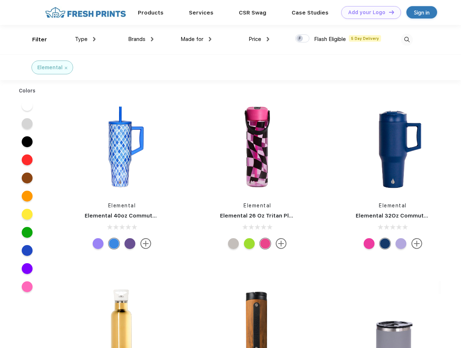  I want to click on img: desktop_search.svg, so click(407, 39).